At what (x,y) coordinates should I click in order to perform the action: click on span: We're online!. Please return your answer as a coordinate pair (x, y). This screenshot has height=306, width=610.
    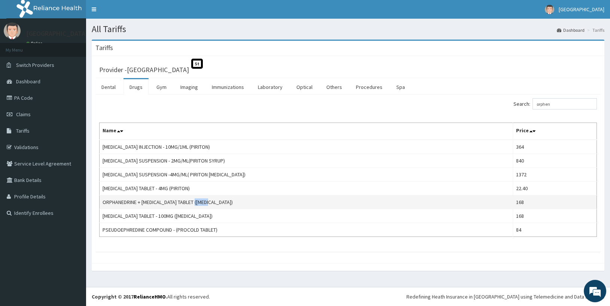
    Looking at the image, I should click on (73, 132).